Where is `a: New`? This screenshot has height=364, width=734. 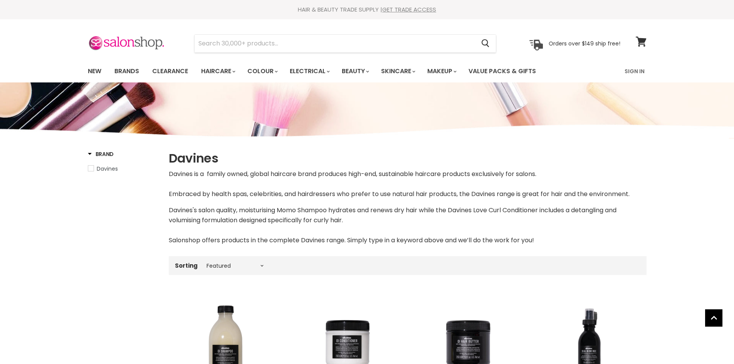
a: New is located at coordinates (94, 71).